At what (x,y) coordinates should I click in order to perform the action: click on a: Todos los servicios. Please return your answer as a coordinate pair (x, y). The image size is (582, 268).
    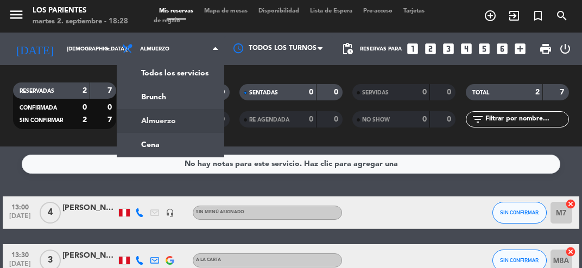
    Looking at the image, I should click on (170, 73).